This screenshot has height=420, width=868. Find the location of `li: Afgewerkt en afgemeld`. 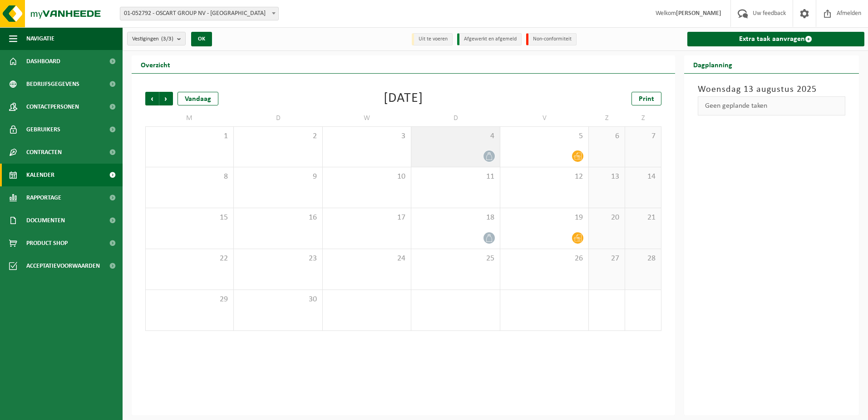

li: Afgewerkt en afgemeld is located at coordinates (490, 39).